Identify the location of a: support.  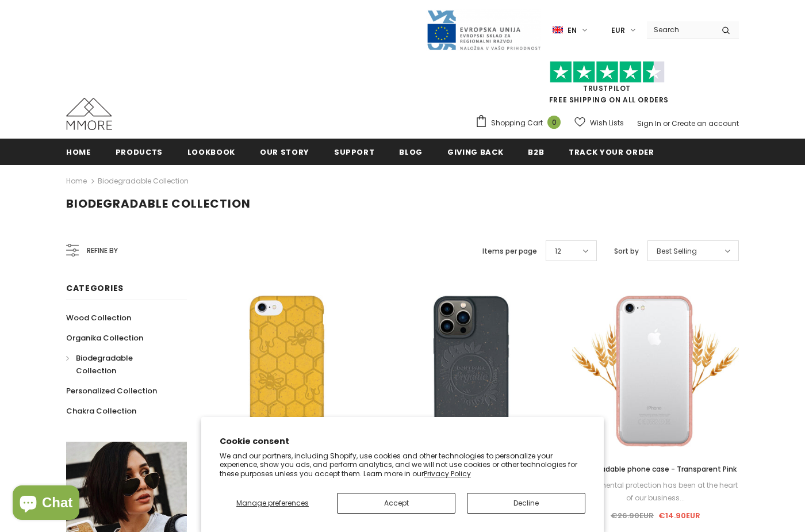
(354, 152).